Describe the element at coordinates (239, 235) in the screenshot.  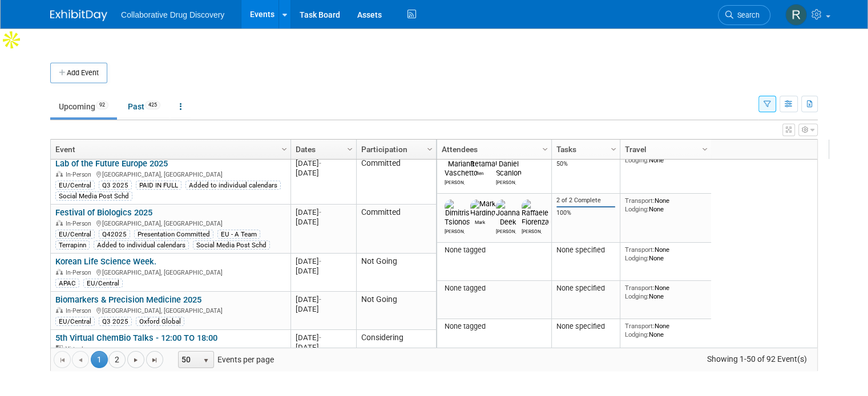
I see `div: EU - A Team` at that location.